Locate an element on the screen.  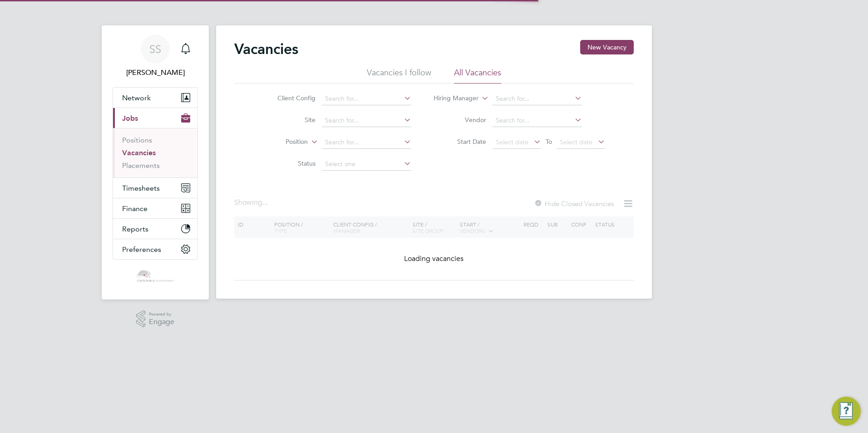
li: Vacancies I follow is located at coordinates (399, 75).